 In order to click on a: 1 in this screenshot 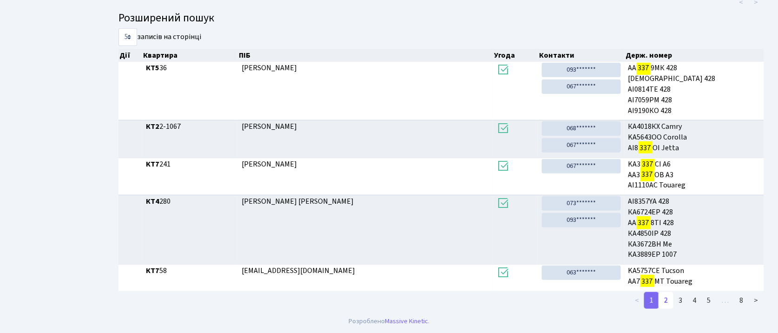, I will do `click(651, 300)`.